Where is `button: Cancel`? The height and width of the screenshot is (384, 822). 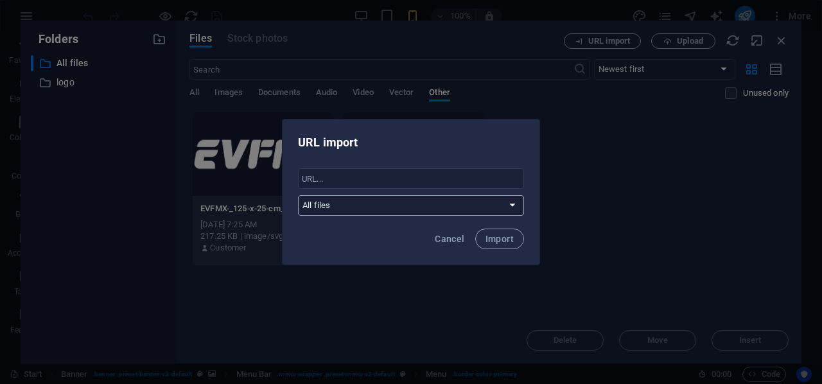
button: Cancel is located at coordinates (449, 239).